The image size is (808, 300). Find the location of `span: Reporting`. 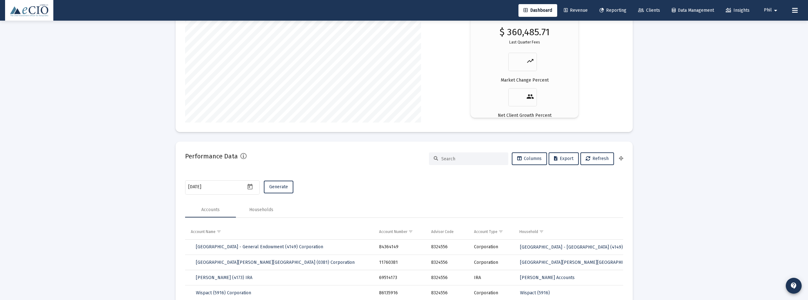

span: Reporting is located at coordinates (613, 10).